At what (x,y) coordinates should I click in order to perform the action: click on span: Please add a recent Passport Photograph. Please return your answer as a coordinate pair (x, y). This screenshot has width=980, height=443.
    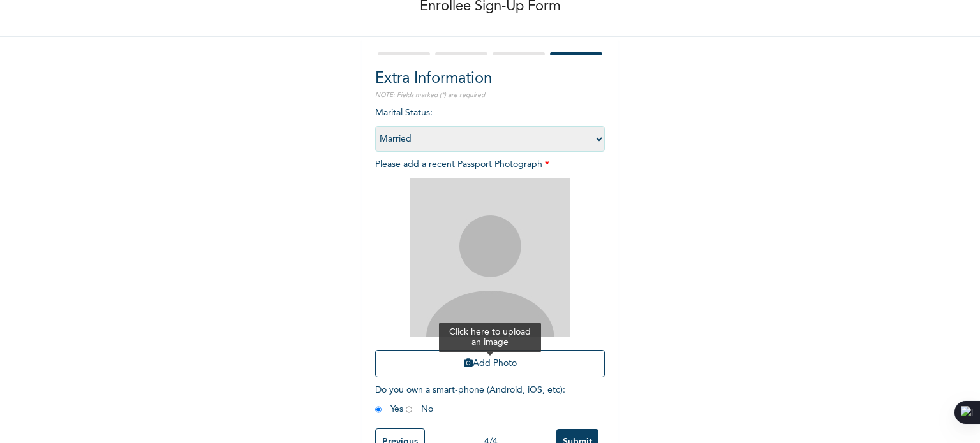
    Looking at the image, I should click on (490, 272).